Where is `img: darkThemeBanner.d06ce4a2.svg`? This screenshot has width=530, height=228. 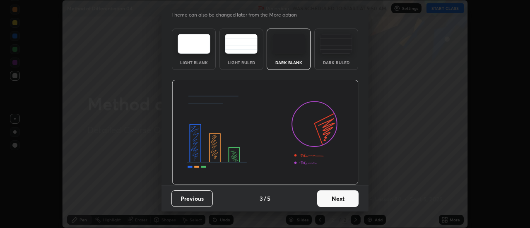 img: darkThemeBanner.d06ce4a2.svg is located at coordinates (265, 132).